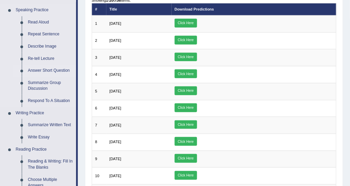 The image size is (350, 186). What do you see at coordinates (99, 24) in the screenshot?
I see `td: 1` at bounding box center [99, 24].